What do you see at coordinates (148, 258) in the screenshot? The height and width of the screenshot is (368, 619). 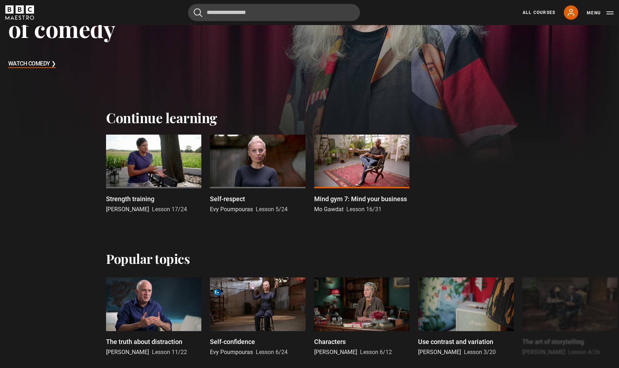 I see `h2: Popular topics` at bounding box center [148, 258].